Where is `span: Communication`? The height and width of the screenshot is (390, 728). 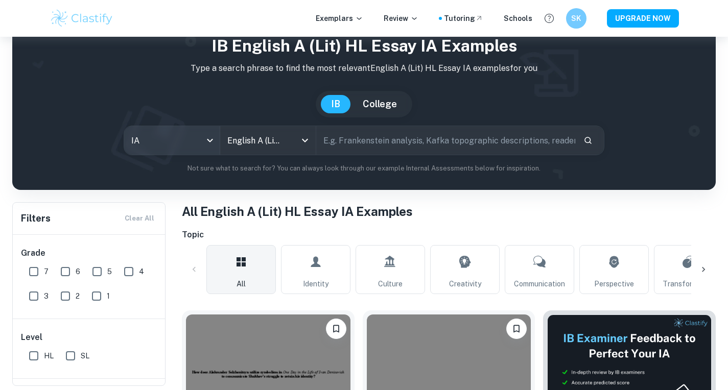
span: Communication is located at coordinates (539, 284).